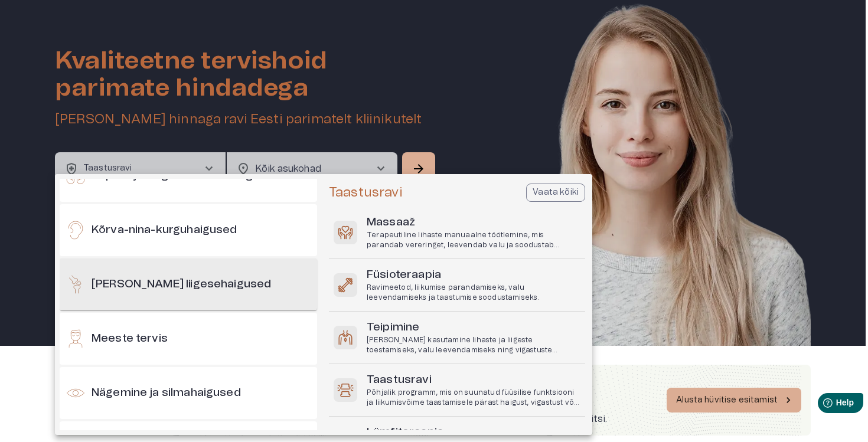 This screenshot has height=442, width=868. Describe the element at coordinates (473, 275) in the screenshot. I see `h6: Füsioteraapia` at that location.